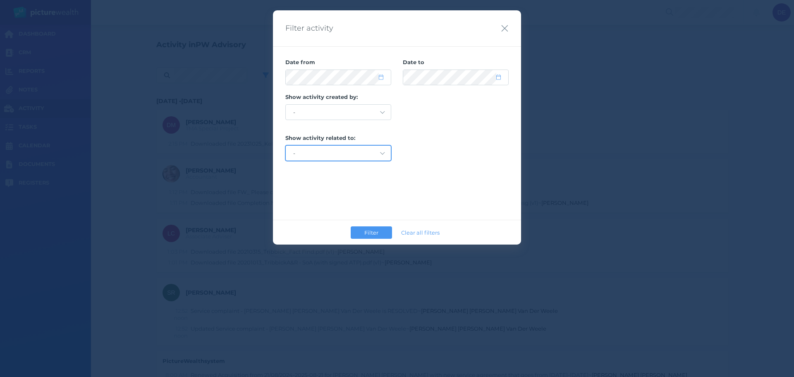 The height and width of the screenshot is (377, 794). What do you see at coordinates (456, 64) in the screenshot?
I see `label: Date to` at bounding box center [456, 64].